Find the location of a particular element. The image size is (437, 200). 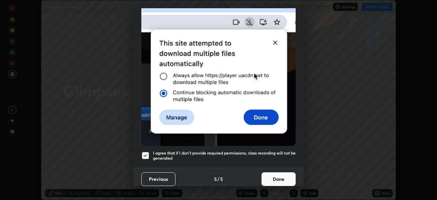

button: Done is located at coordinates (278, 179).